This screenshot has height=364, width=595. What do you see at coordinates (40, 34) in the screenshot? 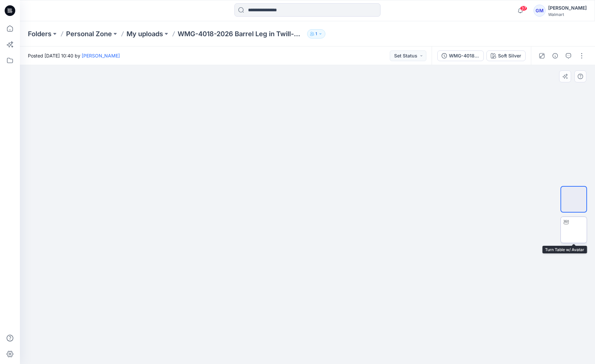
I see `p: Folders` at bounding box center [40, 34].